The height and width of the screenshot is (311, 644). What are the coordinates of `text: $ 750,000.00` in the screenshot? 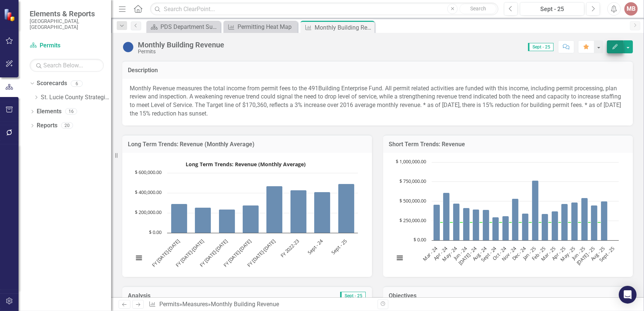 It's located at (413, 181).